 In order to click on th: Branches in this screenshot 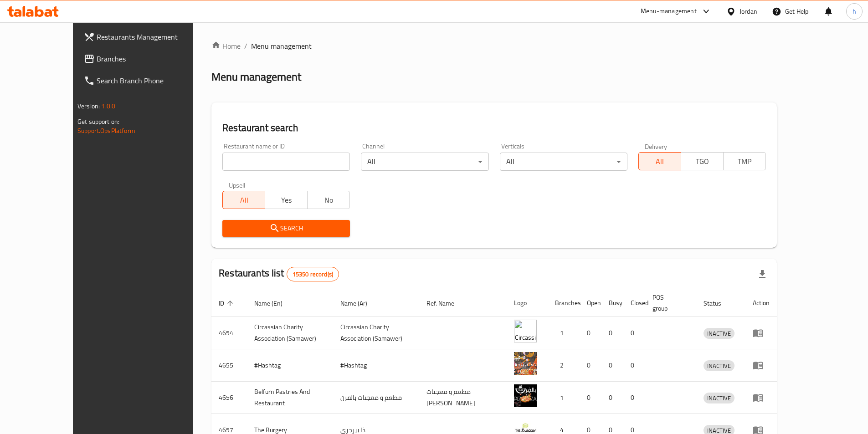, I will do `click(563, 303)`.